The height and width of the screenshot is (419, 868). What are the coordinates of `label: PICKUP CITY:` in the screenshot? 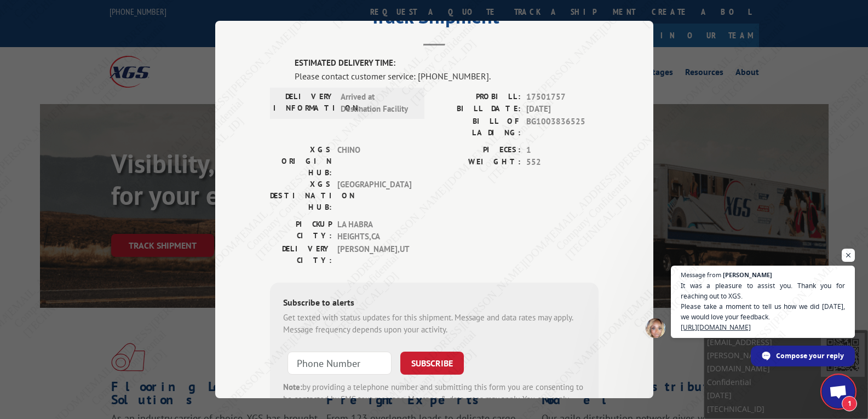 It's located at (301, 230).